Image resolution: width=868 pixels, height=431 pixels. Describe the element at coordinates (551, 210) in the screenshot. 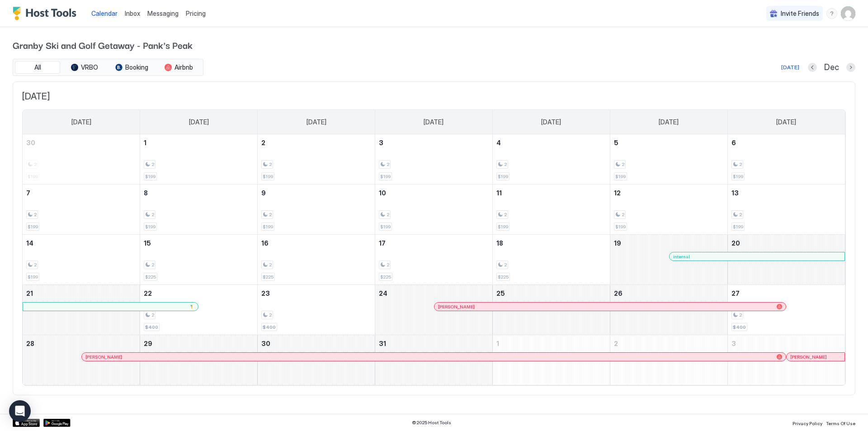

I see `td: December 11, 2025` at that location.